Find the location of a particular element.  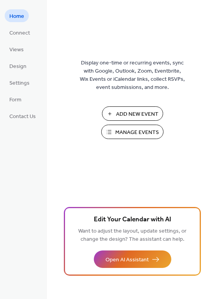

a: Settings is located at coordinates (19, 82).